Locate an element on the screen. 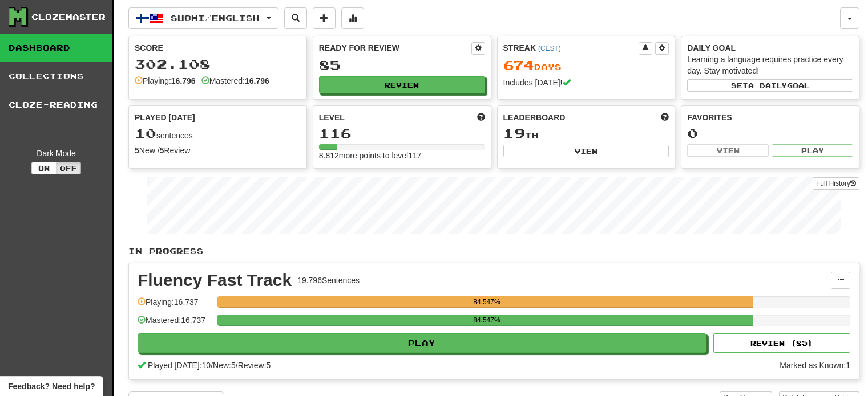 This screenshot has width=868, height=396. div: Learning a language requires practice every day. Stay motivated! is located at coordinates (770, 65).